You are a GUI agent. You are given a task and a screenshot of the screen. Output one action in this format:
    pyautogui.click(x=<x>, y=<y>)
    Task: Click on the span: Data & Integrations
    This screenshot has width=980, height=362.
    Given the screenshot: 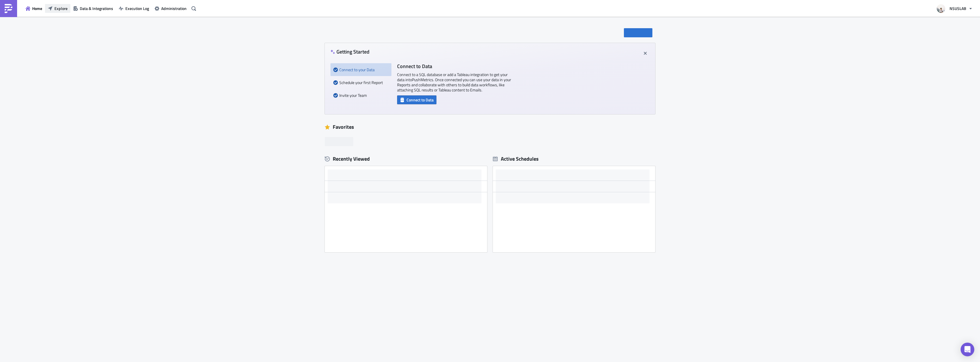 What is the action you would take?
    pyautogui.click(x=96, y=9)
    